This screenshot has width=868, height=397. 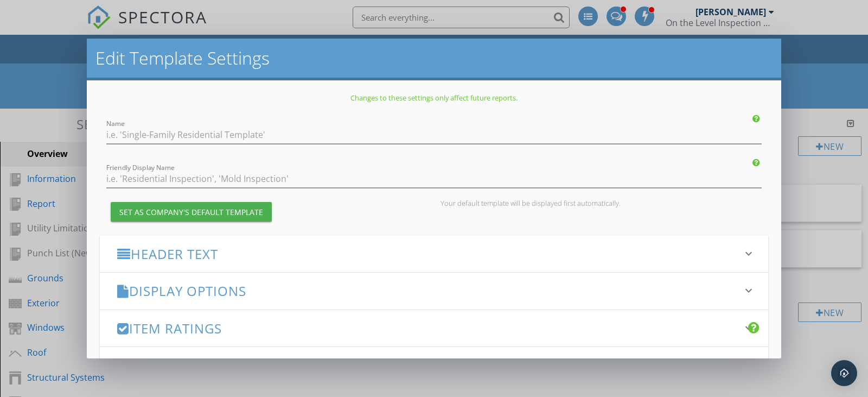 What do you see at coordinates (434, 179) in the screenshot?
I see `input: Friendly Display Name` at bounding box center [434, 179].